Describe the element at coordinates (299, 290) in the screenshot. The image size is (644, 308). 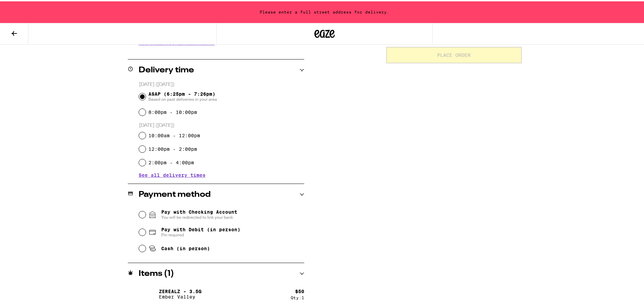
I see `div: $ 50` at that location.